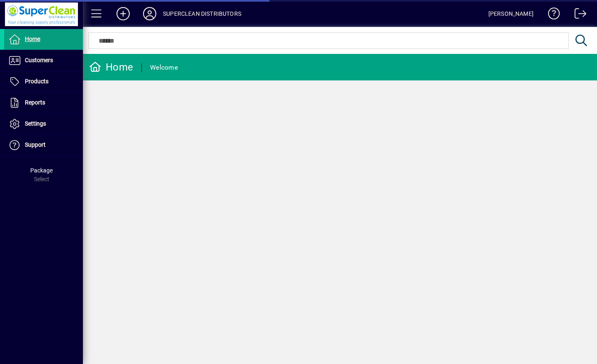 The image size is (597, 364). Describe the element at coordinates (123, 14) in the screenshot. I see `button: Add` at that location.